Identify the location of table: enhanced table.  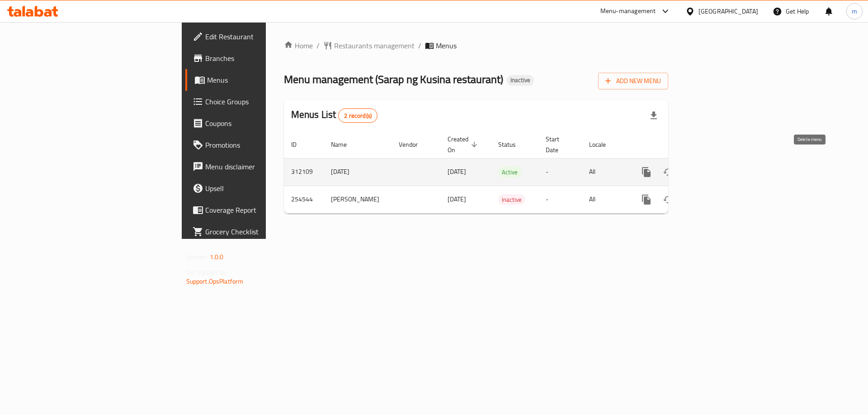
(507, 172).